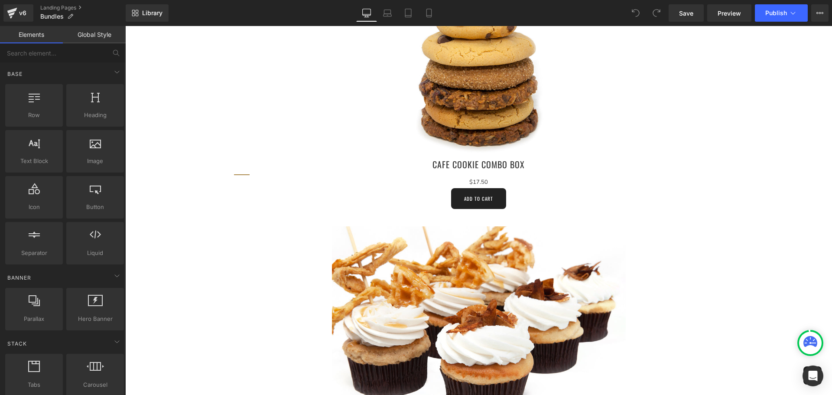 Image resolution: width=832 pixels, height=395 pixels. What do you see at coordinates (408, 13) in the screenshot?
I see `a: Tablet` at bounding box center [408, 13].